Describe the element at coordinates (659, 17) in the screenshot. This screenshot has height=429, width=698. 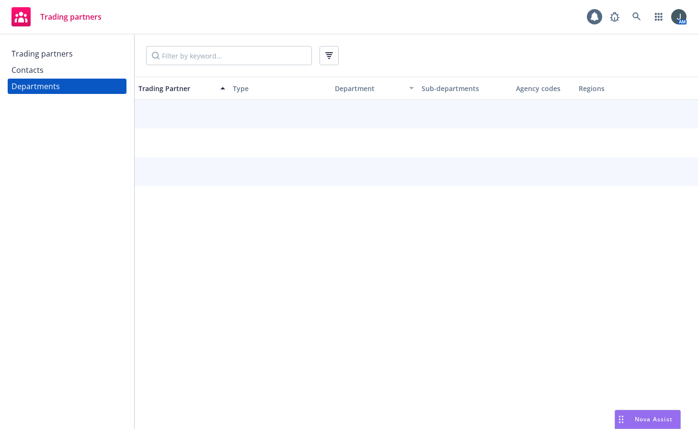
I see `a: Switch app` at that location.